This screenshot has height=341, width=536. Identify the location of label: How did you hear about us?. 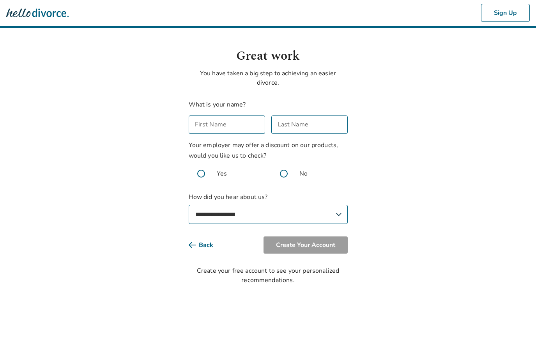
(268, 208).